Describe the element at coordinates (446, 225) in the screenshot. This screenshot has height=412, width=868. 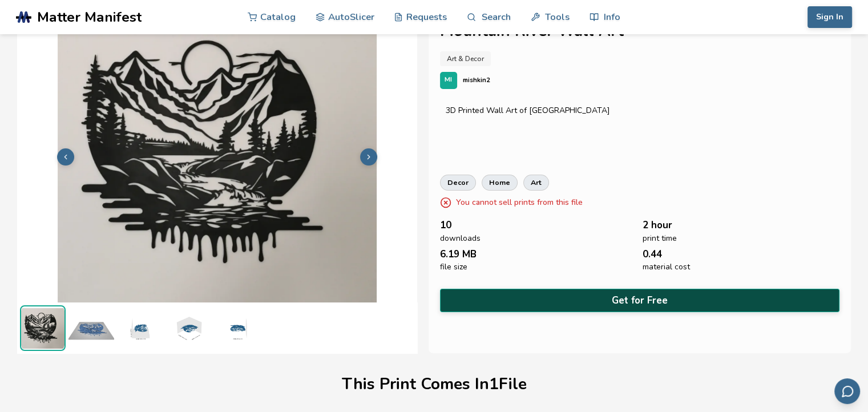
I see `span: 10` at that location.